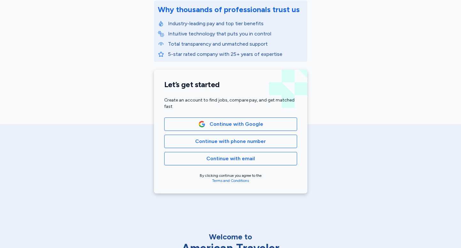 The width and height of the screenshot is (461, 248). Describe the element at coordinates (236, 24) in the screenshot. I see `p: Industry-leading pay and top tier benefits` at that location.